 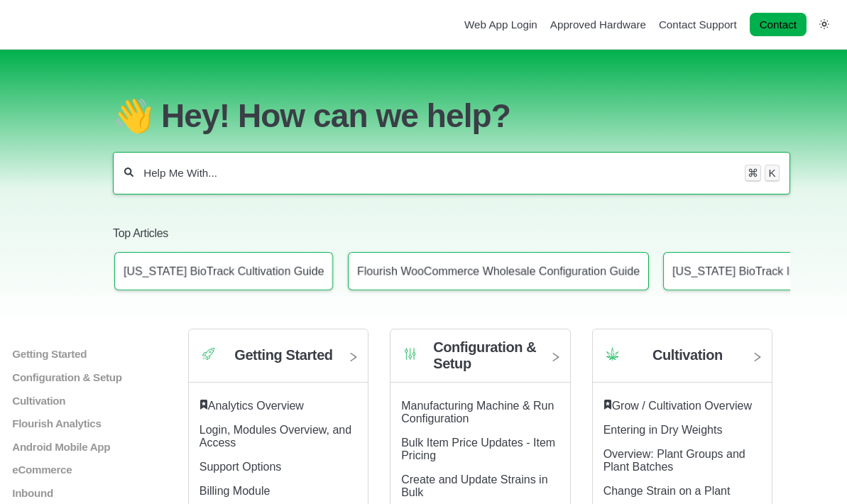 What do you see at coordinates (283, 355) in the screenshot?
I see `h2: Getting Started` at bounding box center [283, 355].